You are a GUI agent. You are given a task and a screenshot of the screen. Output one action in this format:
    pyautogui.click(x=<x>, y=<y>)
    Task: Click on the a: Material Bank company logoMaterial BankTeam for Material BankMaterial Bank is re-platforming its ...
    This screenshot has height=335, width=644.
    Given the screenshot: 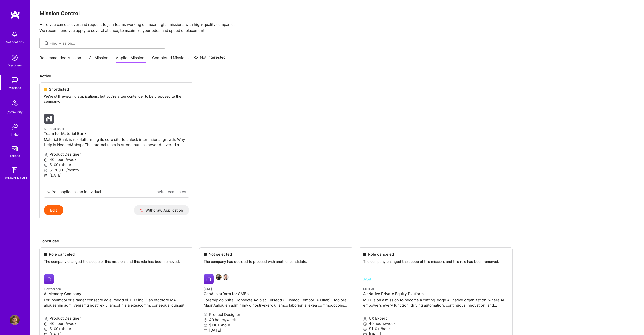 What is the action you would take?
    pyautogui.click(x=117, y=148)
    